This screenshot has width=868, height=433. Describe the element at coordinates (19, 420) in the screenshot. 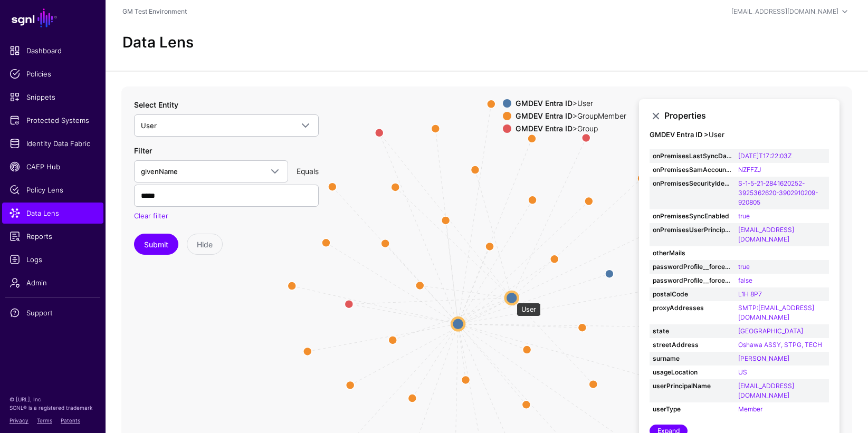

I see `a: Privacy` at that location.